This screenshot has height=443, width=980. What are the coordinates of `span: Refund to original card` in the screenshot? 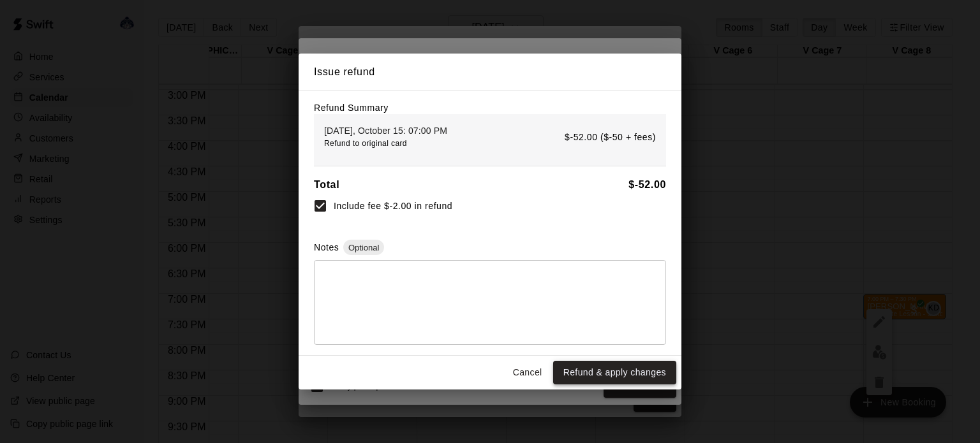 It's located at (366, 143).